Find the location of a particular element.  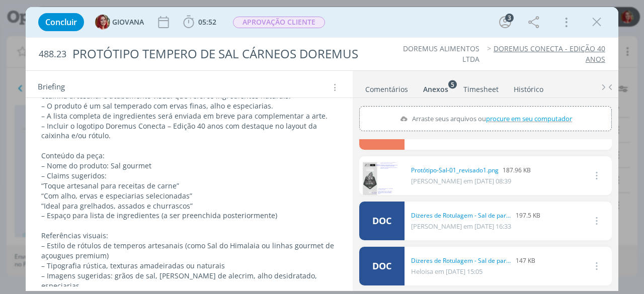

div: Anexos is located at coordinates (436, 90).